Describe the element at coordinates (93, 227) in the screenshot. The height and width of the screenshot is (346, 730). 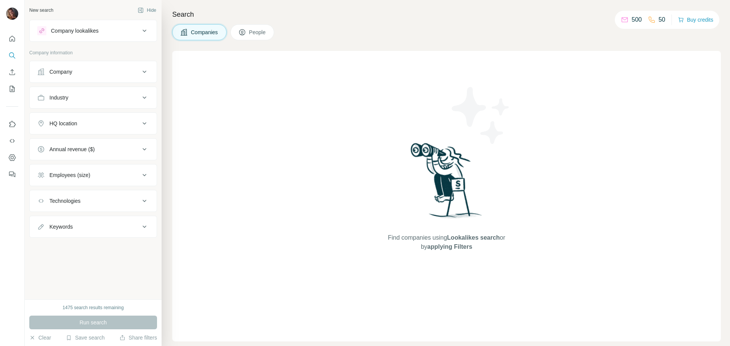
I see `button: Keywords` at that location.